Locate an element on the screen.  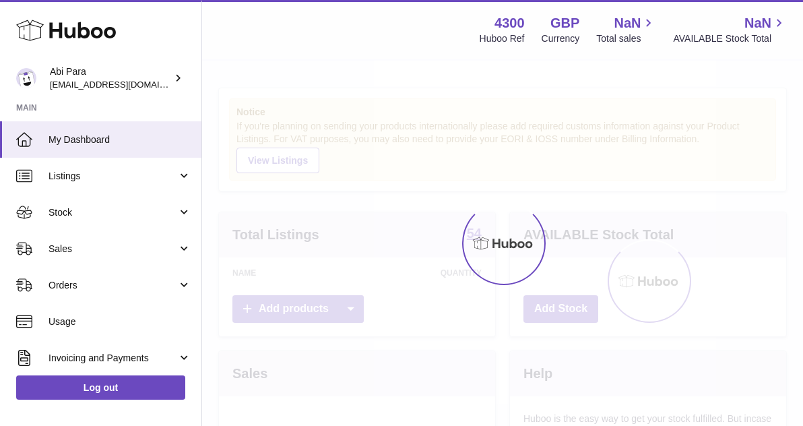
span: Orders is located at coordinates (112, 285).